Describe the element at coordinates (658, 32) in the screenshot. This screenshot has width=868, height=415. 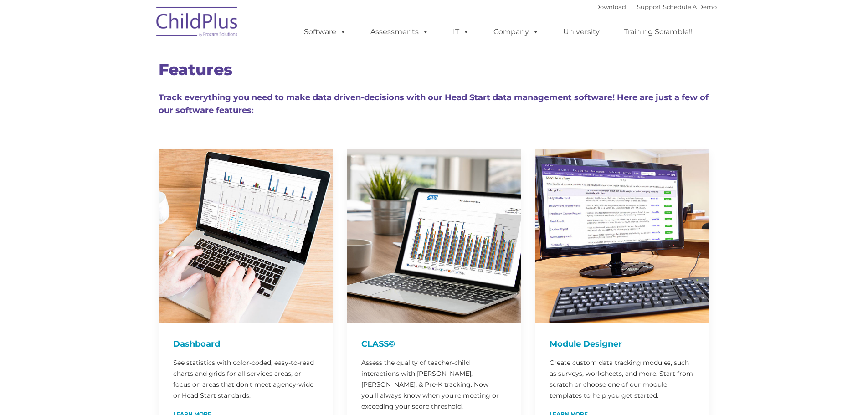
I see `a: Training Scramble!!` at that location.